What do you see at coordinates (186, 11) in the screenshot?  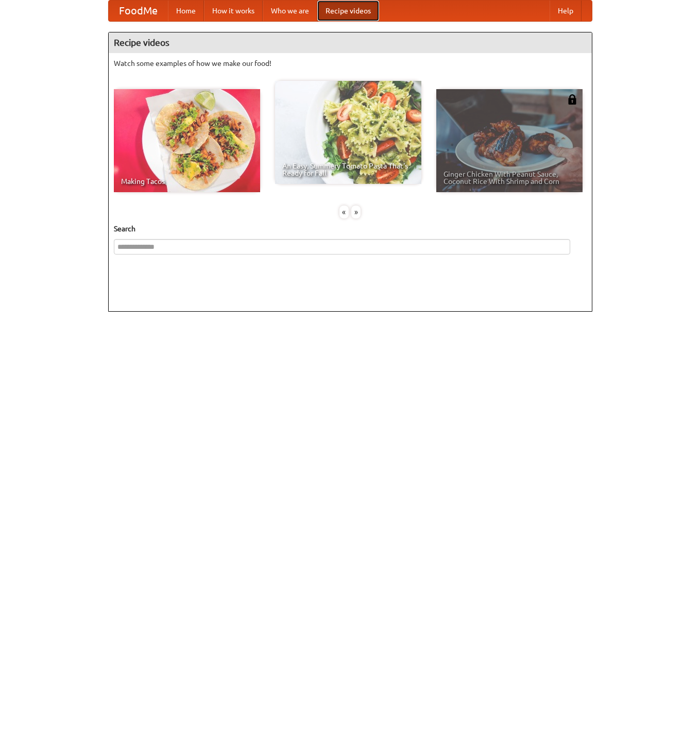 I see `a: Home` at bounding box center [186, 11].